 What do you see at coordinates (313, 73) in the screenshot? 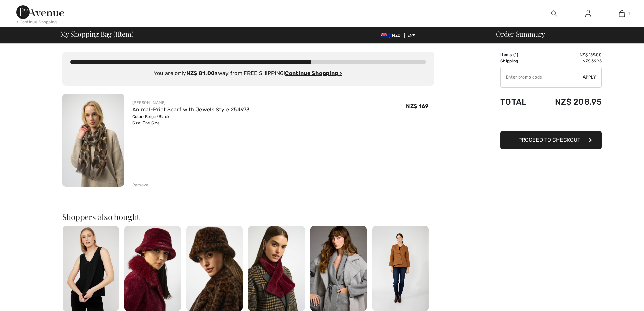
I see `ins: Continue Shopping >` at bounding box center [313, 73].